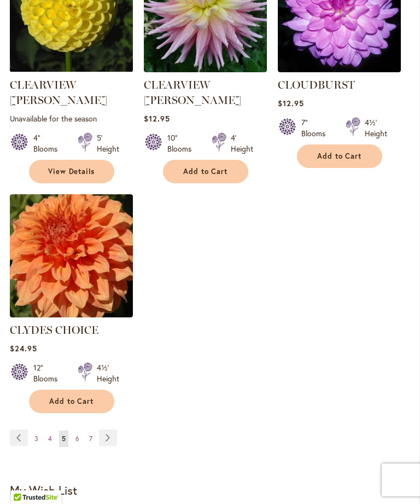  Describe the element at coordinates (77, 439) in the screenshot. I see `a: 6` at that location.